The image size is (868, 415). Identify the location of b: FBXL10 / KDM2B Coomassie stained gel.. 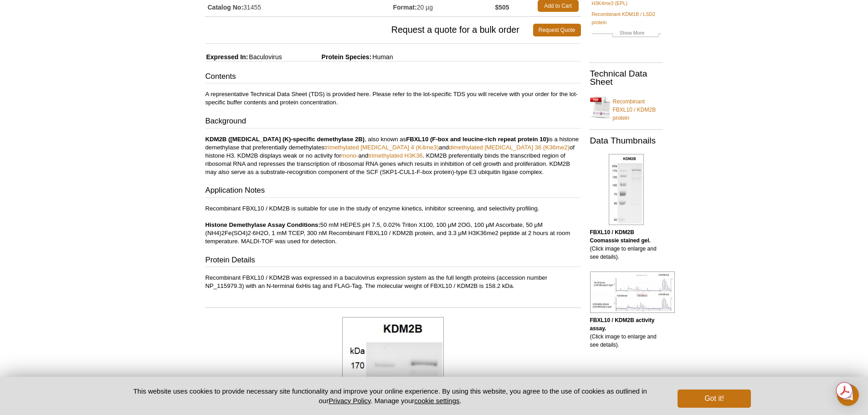
(620, 236).